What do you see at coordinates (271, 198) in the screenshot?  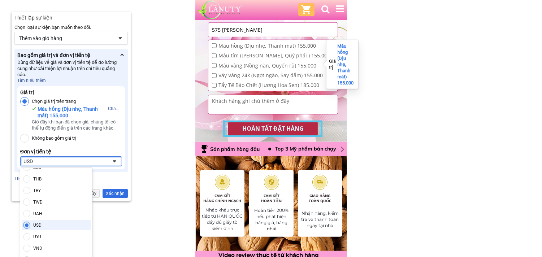 I see `span: CAM KẾT HOÀN TIỀN` at bounding box center [271, 198].